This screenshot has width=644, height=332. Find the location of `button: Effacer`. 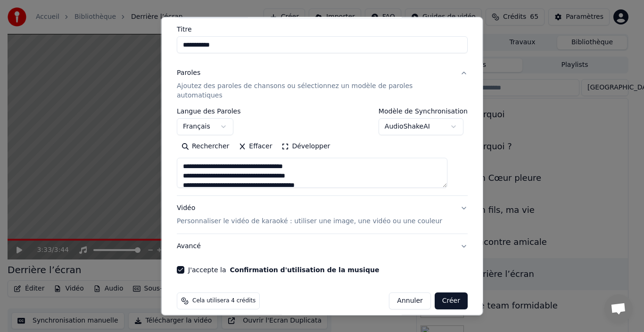

button: Effacer is located at coordinates (255, 147).